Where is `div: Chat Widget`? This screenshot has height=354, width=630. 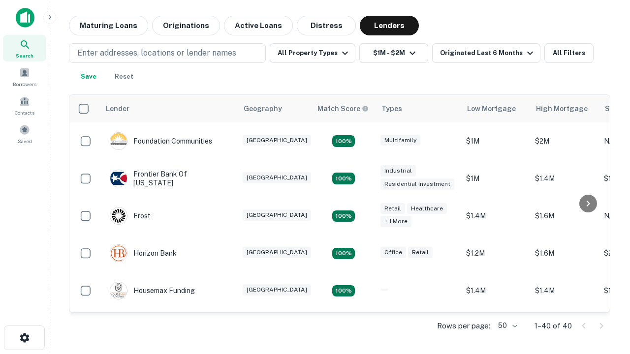
div: Chat Widget is located at coordinates (605, 268).